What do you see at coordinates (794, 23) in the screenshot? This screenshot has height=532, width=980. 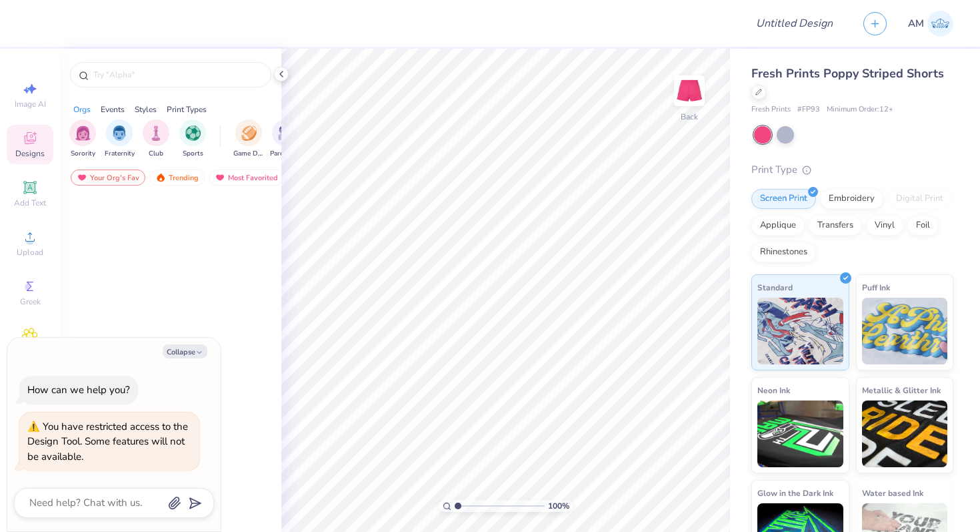 I see `input: Untitled Design` at bounding box center [794, 23].